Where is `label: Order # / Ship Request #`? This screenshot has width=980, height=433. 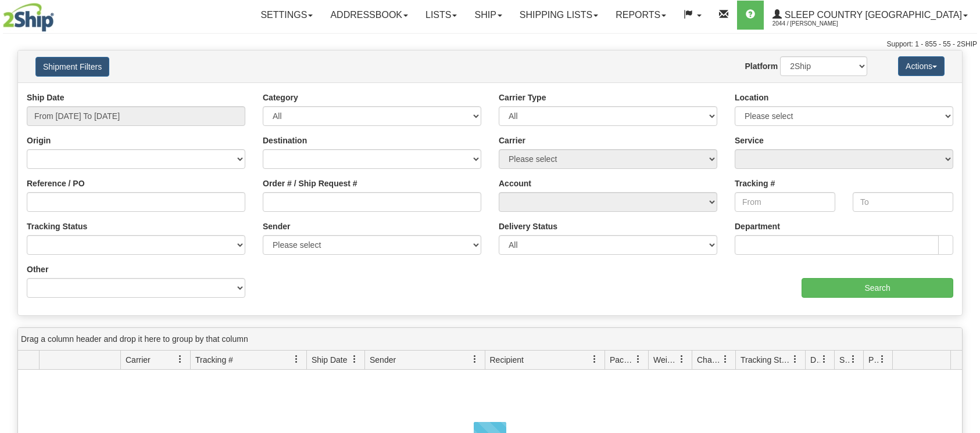
label: Order # / Ship Request # is located at coordinates (310, 183).